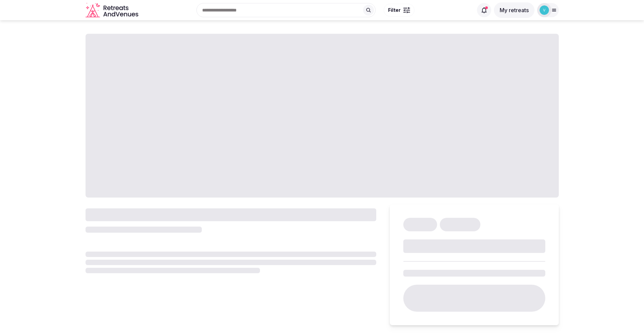 This screenshot has height=335, width=644. Describe the element at coordinates (113, 10) in the screenshot. I see `svg: Retreats and Venues company logo` at that location.